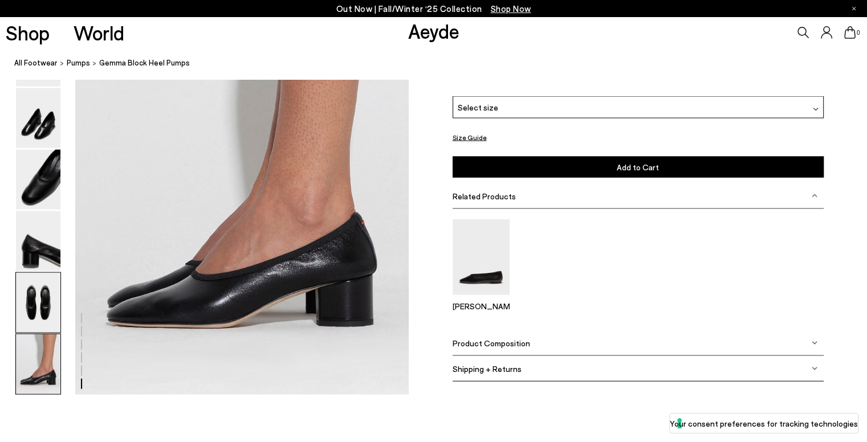 This screenshot has width=867, height=442. What do you see at coordinates (38, 118) in the screenshot?
I see `img: Gemma Block Heel Pumps - Image 2` at bounding box center [38, 118].